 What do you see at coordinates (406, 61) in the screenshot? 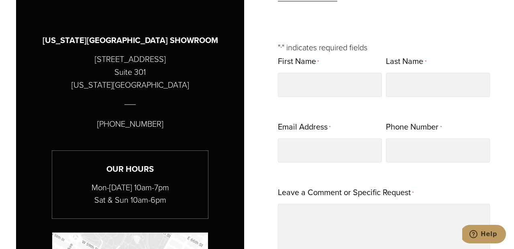
I see `label: Last Name` at bounding box center [406, 61].